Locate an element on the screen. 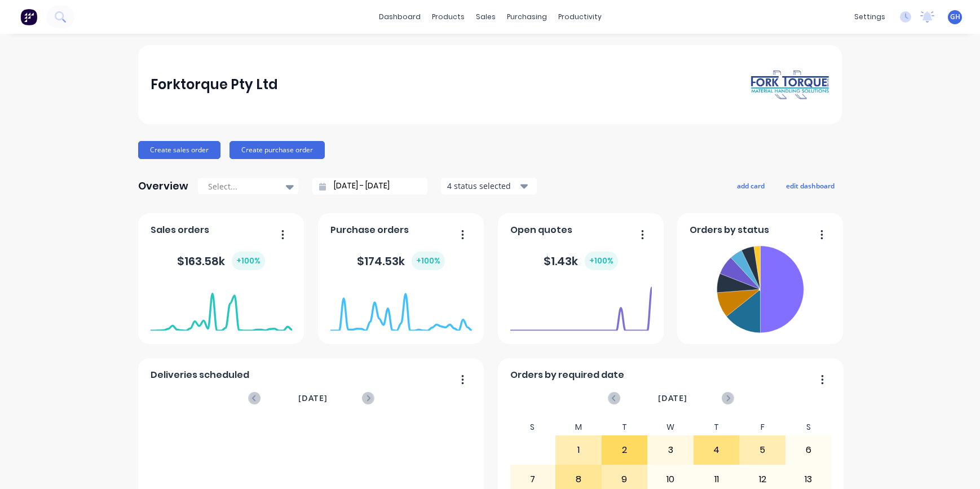  button: edit dashboard is located at coordinates (810, 186).